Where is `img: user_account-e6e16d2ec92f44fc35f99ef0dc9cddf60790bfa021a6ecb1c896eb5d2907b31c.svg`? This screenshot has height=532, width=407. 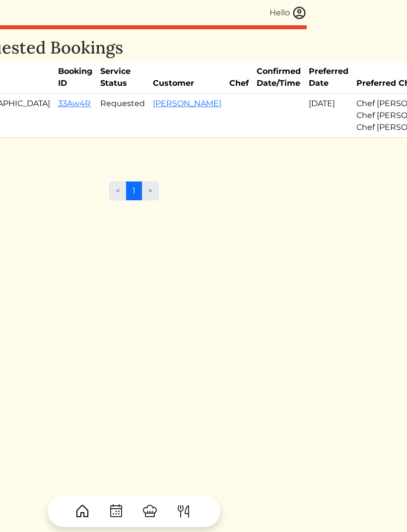
img: user_account-e6e16d2ec92f44fc35f99ef0dc9cddf60790bfa021a6ecb1c896eb5d2907b31c.svg is located at coordinates (299, 13).